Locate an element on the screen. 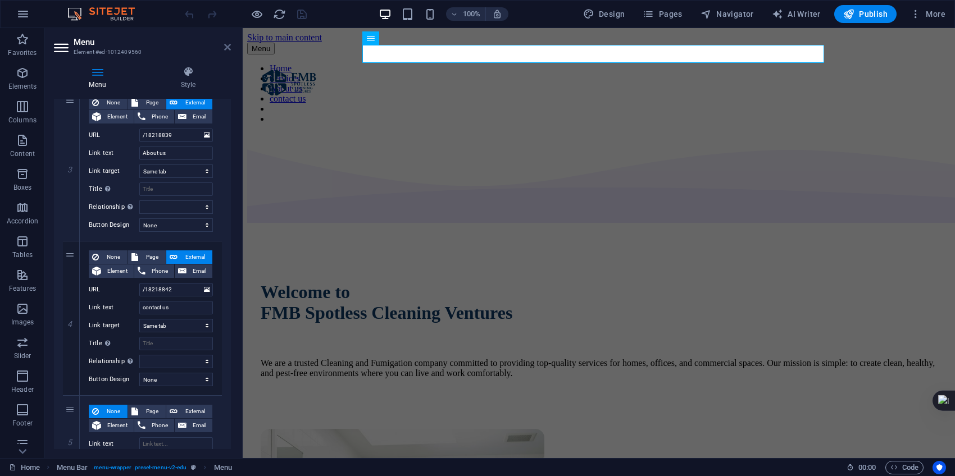 This screenshot has width=955, height=476. h6: Session time is located at coordinates (861, 468).